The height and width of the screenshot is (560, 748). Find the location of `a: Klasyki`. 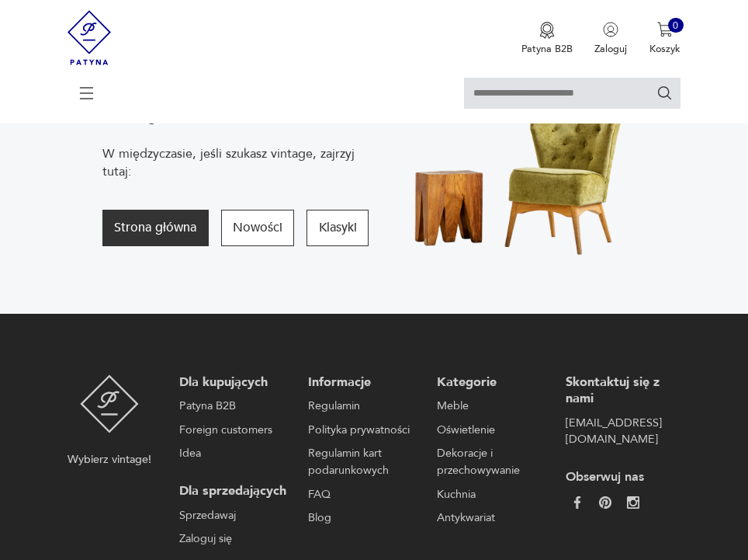

a: Klasyki is located at coordinates (338, 228).